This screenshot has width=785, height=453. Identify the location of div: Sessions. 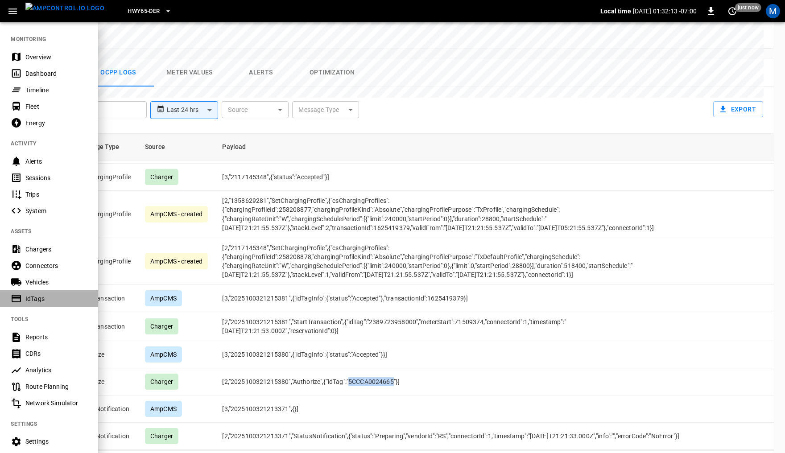
(56, 178).